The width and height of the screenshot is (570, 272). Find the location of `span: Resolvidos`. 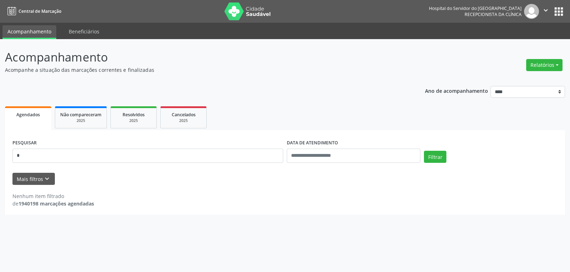

span: Resolvidos is located at coordinates (134, 115).